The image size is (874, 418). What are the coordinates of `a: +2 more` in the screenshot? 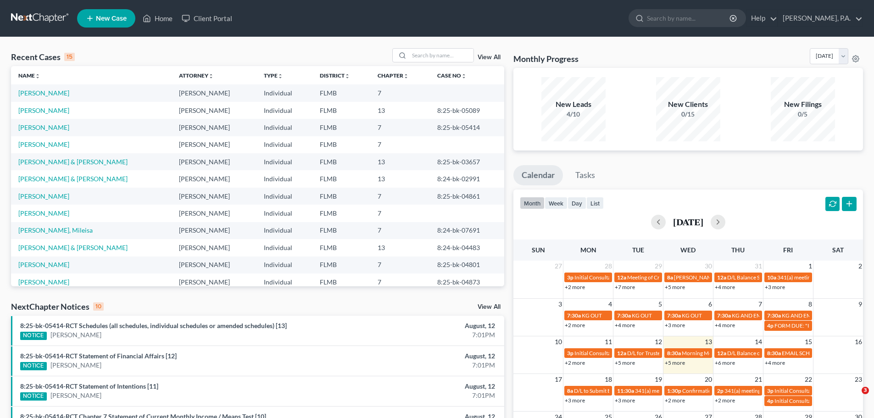 It's located at (675, 400).